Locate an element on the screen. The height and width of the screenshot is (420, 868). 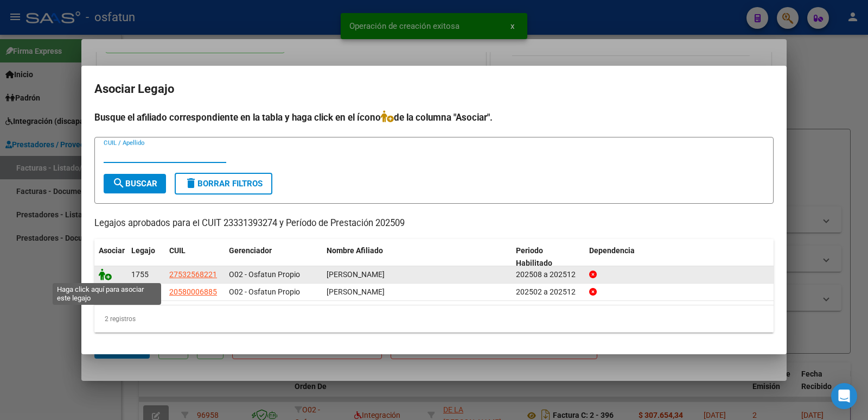
span: 20580006885 is located at coordinates (193, 292).